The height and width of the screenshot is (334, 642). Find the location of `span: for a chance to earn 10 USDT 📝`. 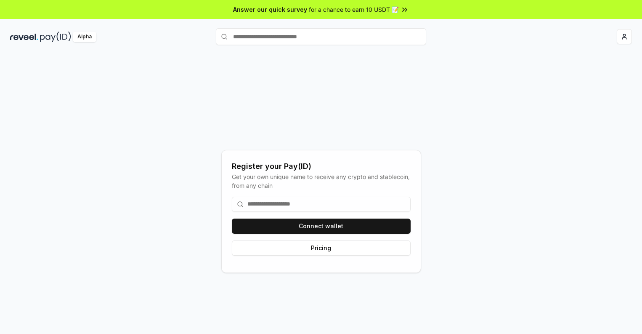

span: for a chance to earn 10 USDT 📝 is located at coordinates (354, 9).